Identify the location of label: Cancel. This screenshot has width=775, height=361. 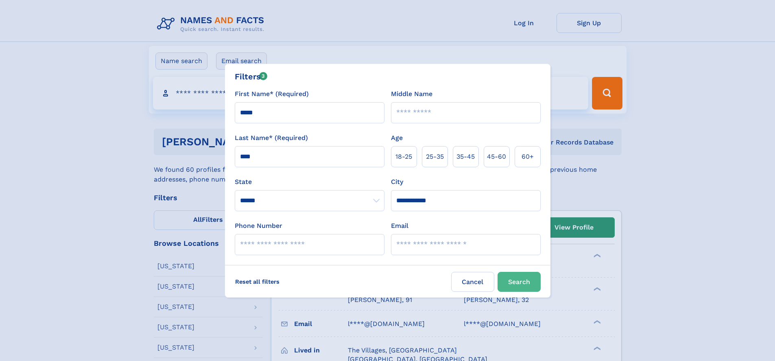
(473, 282).